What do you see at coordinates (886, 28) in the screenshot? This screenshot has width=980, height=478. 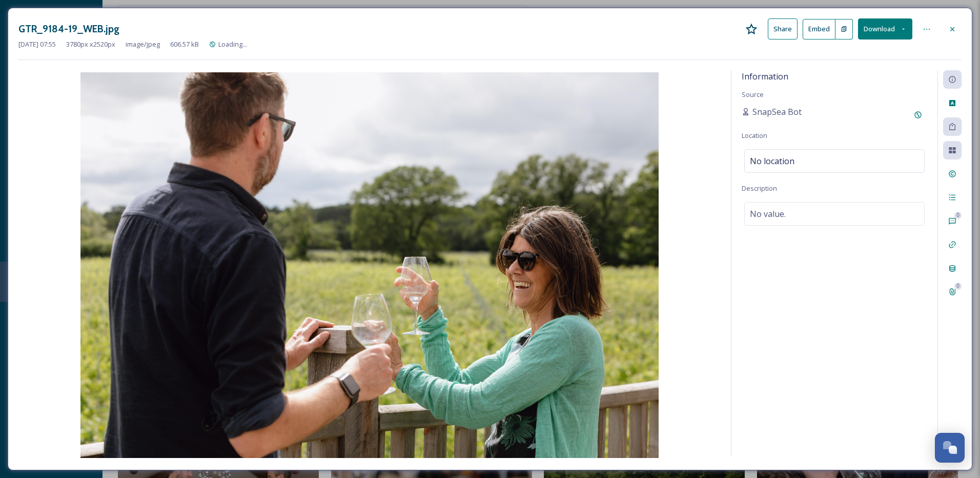 I see `button: Download` at bounding box center [886, 28].